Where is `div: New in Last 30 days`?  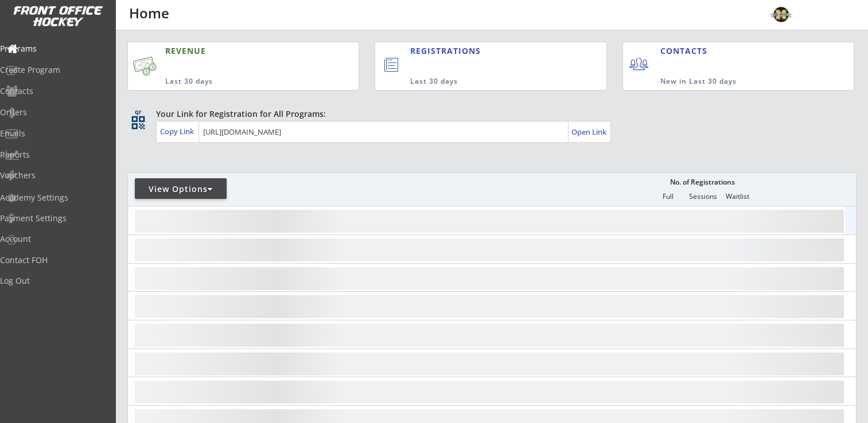 div: New in Last 30 days is located at coordinates (730, 81).